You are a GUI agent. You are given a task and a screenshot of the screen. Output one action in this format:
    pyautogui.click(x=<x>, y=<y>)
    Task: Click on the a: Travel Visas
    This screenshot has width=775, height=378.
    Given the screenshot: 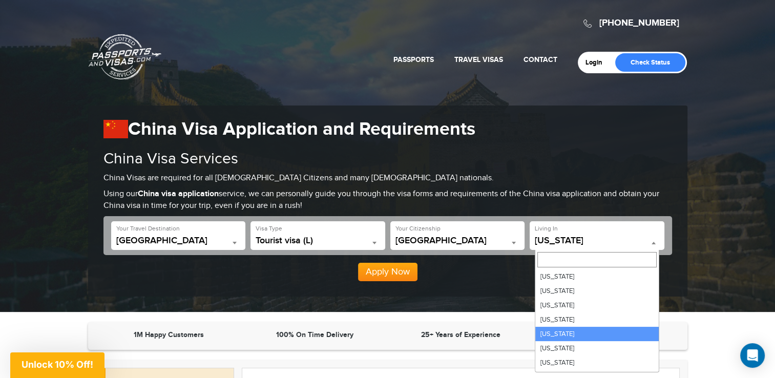 What is the action you would take?
    pyautogui.click(x=478, y=59)
    